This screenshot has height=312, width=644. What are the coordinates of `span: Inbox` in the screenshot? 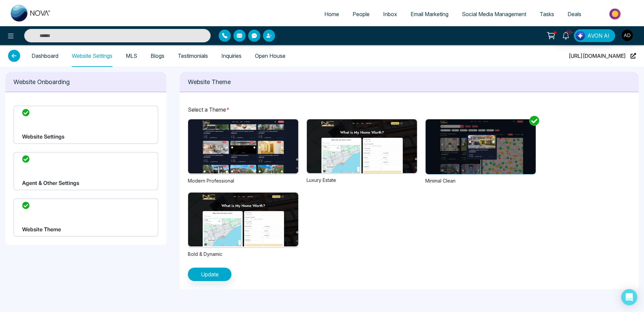 It's located at (390, 14).